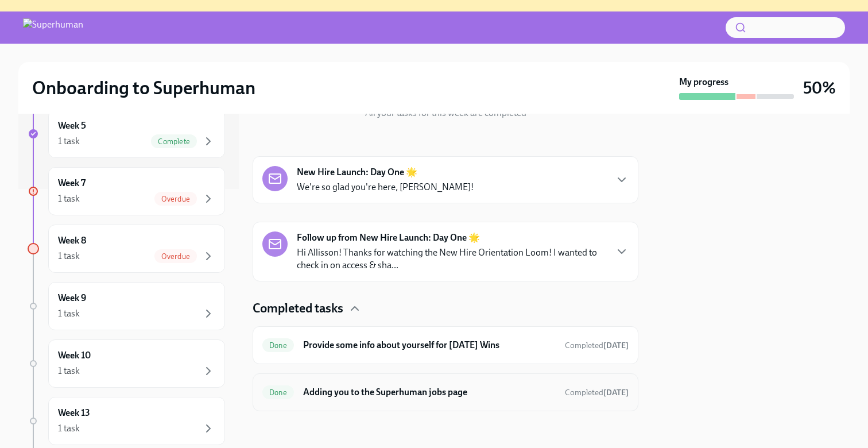  Describe the element at coordinates (74, 356) in the screenshot. I see `h6: Week 10` at that location.